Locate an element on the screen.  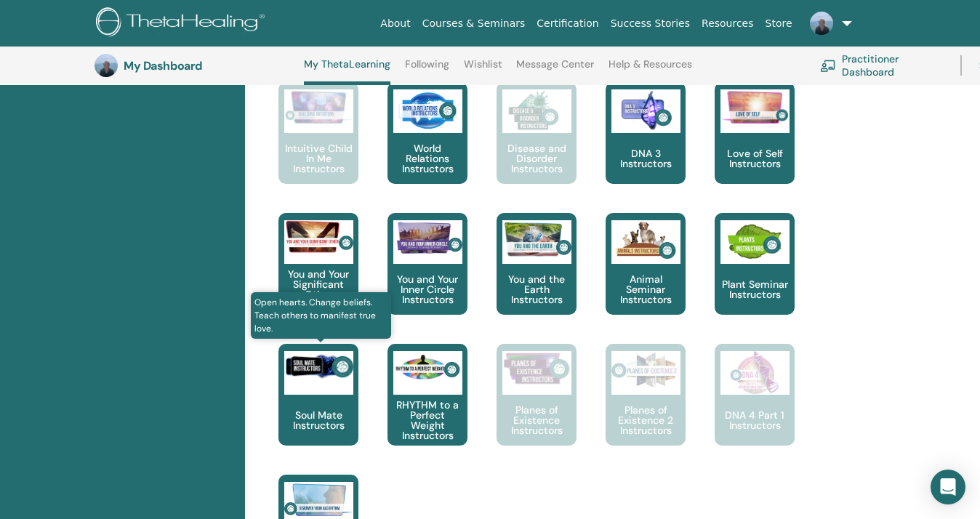
a: Intuitive Child In Me Instructors Intuitive Child In Me Instructors is located at coordinates (319, 148).